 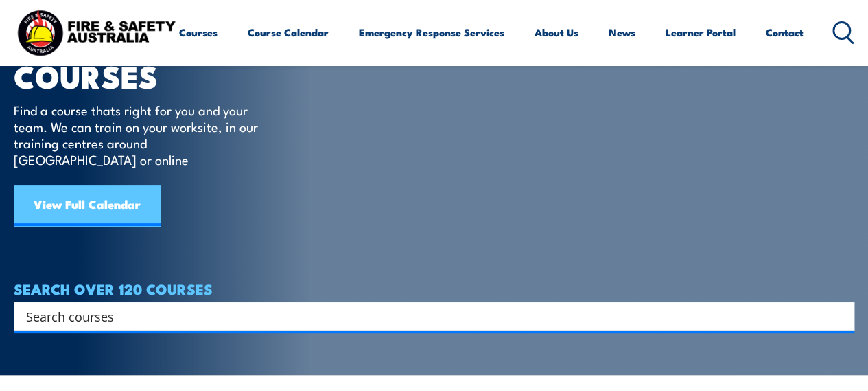 What do you see at coordinates (431, 33) in the screenshot?
I see `a: Emergency Response Services` at bounding box center [431, 33].